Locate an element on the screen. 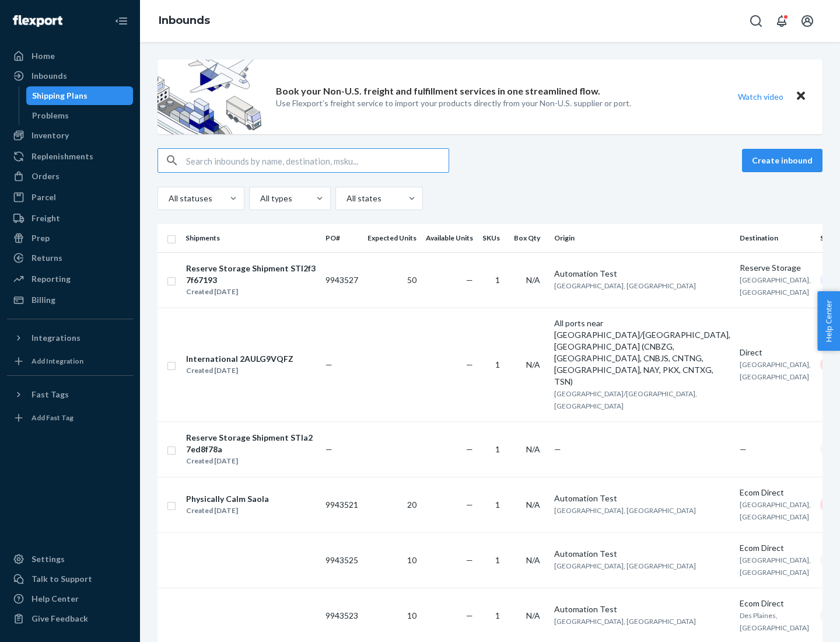 This screenshot has height=642, width=840. th: Available Units is located at coordinates (450, 238).